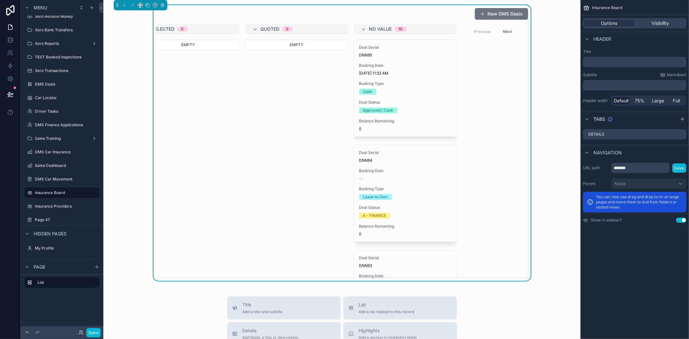 The width and height of the screenshot is (689, 339). Describe the element at coordinates (67, 152) in the screenshot. I see `label: DMS Car Insurance` at that location.